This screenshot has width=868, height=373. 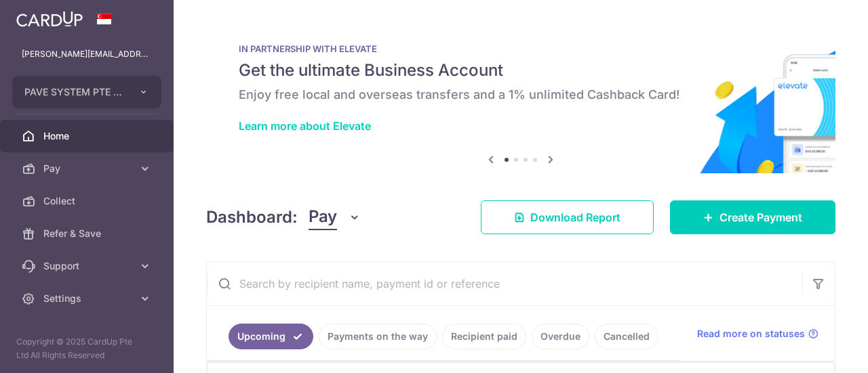 What do you see at coordinates (521, 70) in the screenshot?
I see `h5: Get the ultimate Business Account` at bounding box center [521, 70].